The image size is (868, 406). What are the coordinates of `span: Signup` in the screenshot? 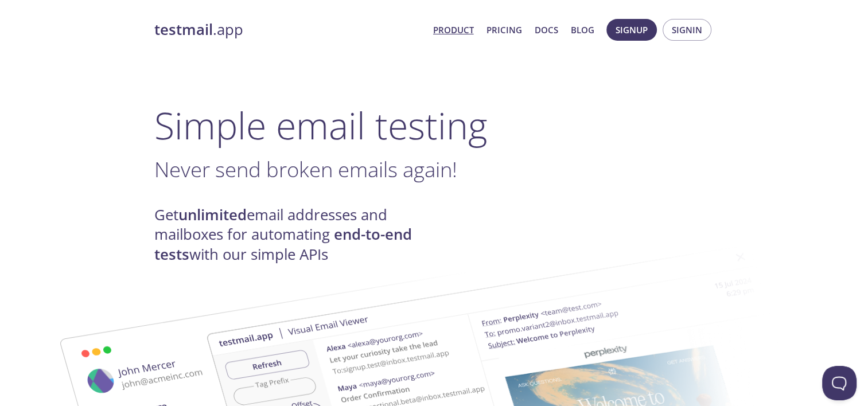 It's located at (632, 30).